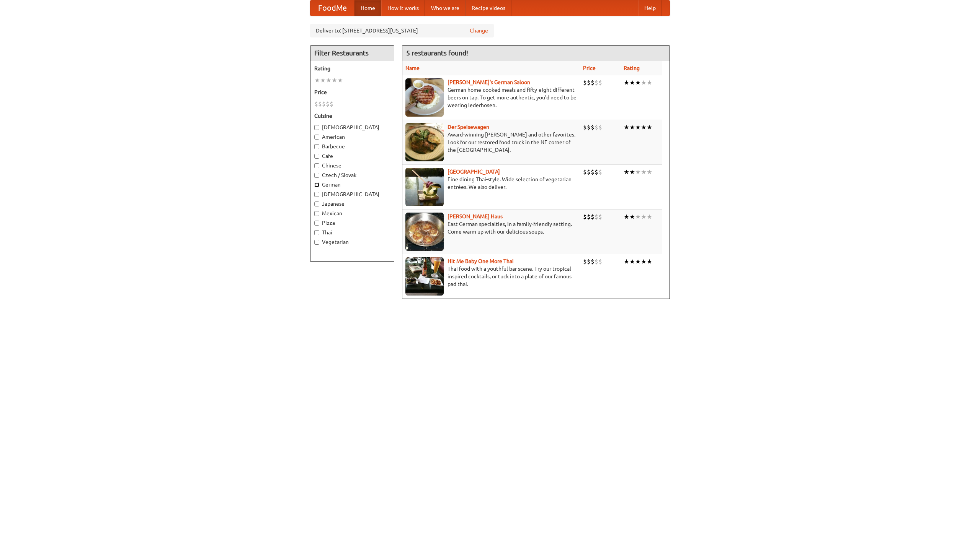  What do you see at coordinates (491, 228) in the screenshot?
I see `p: East German specialties, in a family-friendly setting. Come warm up with our delicious soups.` at bounding box center [491, 228].